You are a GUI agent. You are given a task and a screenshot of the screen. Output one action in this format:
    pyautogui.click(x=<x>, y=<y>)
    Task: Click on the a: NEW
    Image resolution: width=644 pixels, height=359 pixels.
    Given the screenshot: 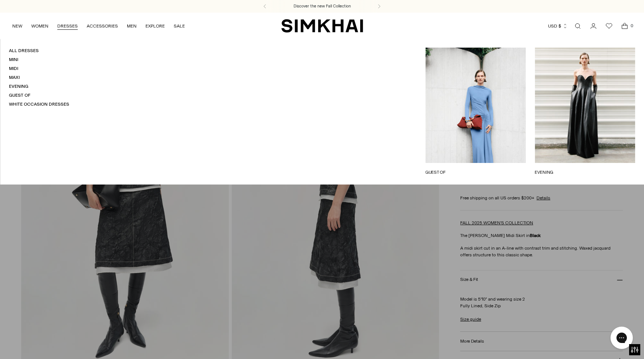 What is the action you would take?
    pyautogui.click(x=17, y=26)
    